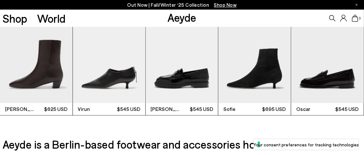 The image size is (364, 155). Describe the element at coordinates (182, 17) in the screenshot. I see `a: Aeyde` at that location.